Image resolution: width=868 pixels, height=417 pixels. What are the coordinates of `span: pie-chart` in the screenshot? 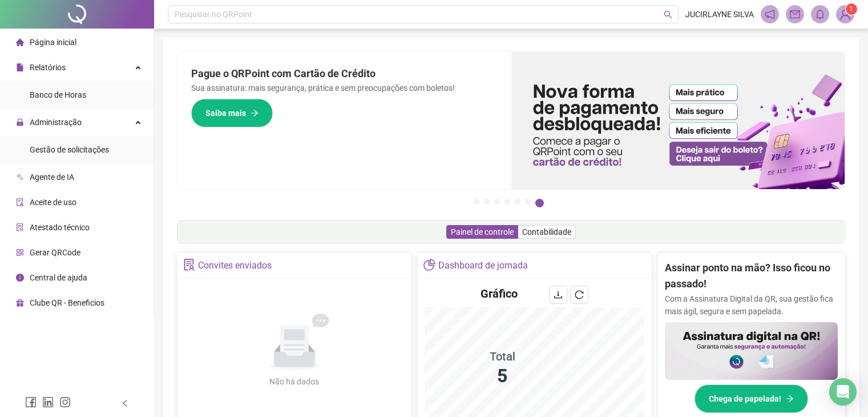 It's located at (429, 264).